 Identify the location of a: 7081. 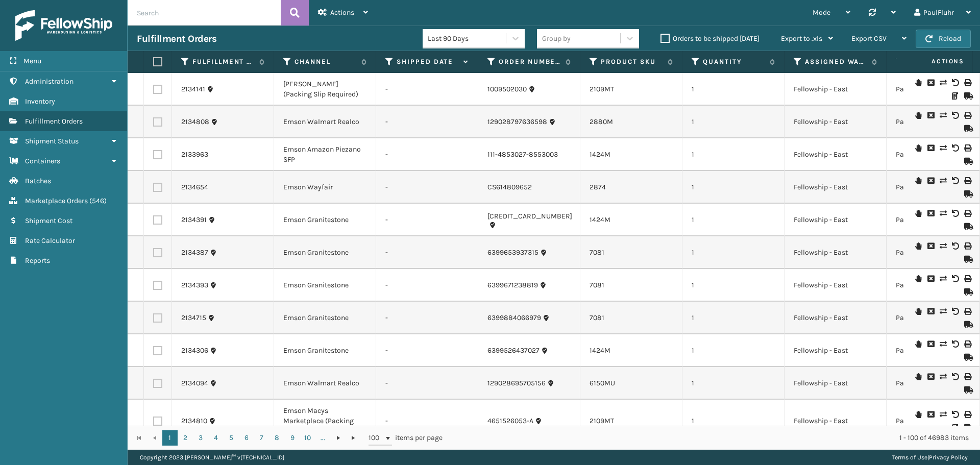
(596, 253).